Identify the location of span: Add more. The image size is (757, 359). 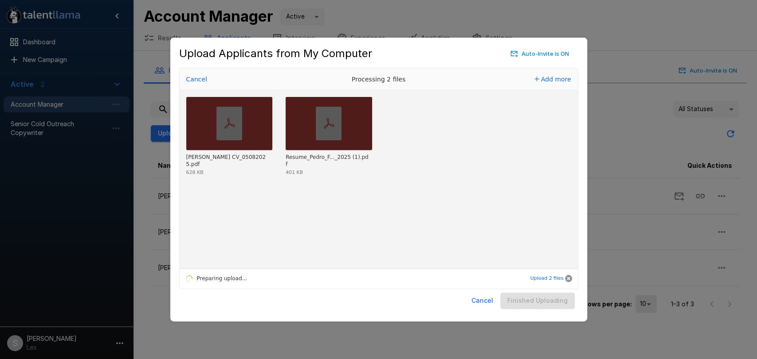
(556, 79).